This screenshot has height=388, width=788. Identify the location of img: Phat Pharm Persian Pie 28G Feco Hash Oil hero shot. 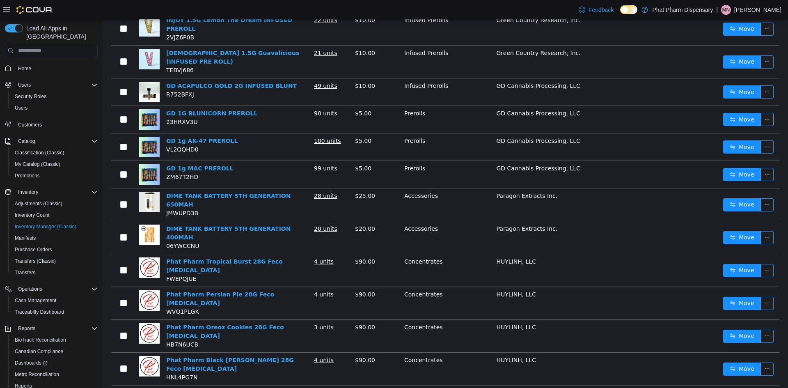
(47, 281).